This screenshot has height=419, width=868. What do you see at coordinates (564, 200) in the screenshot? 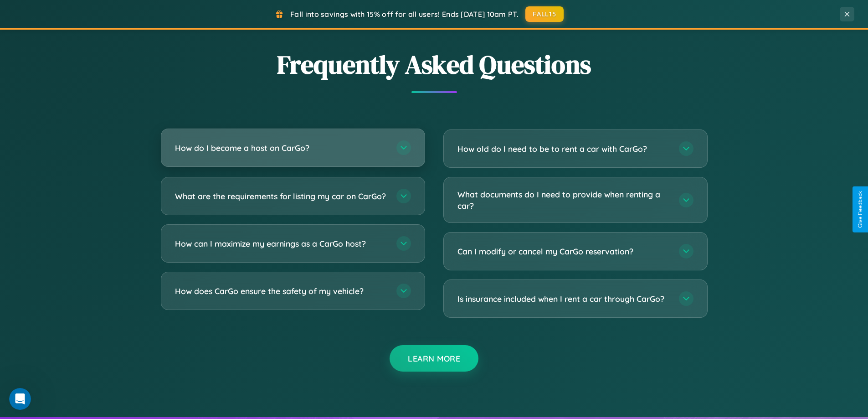
I see `h3: What documents do I need to provide when renting a car?` at bounding box center [564, 200].